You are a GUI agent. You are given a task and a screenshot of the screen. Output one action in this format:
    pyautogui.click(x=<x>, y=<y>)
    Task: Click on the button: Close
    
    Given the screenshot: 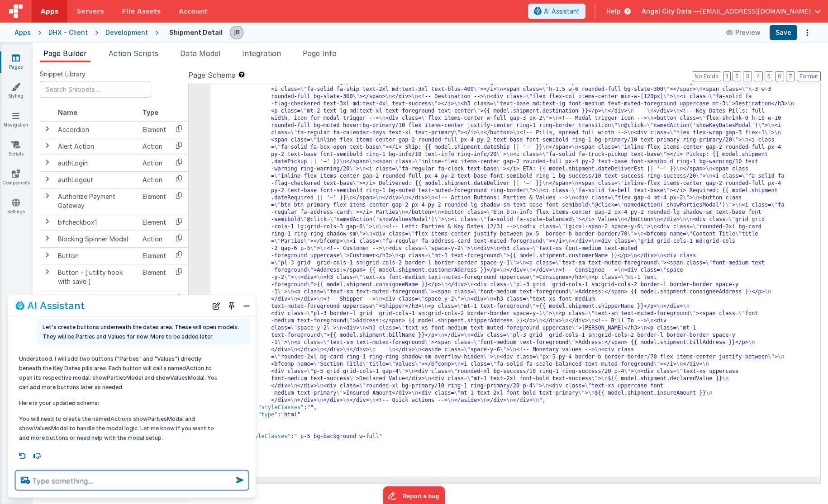 What is the action you would take?
    pyautogui.click(x=247, y=305)
    